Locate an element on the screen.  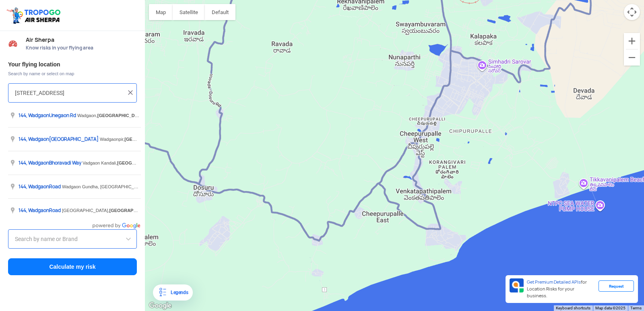
a: Open this area in Google Maps (opens a new window) is located at coordinates (160, 306).